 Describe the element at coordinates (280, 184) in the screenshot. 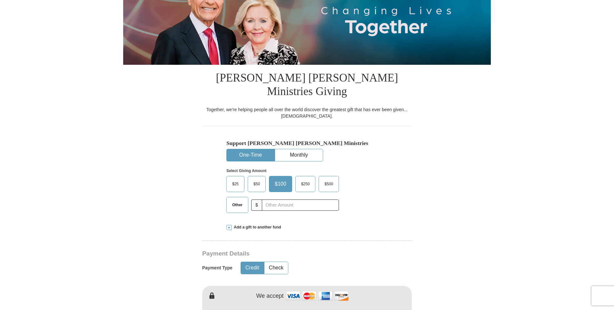

I see `span: $100` at that location.